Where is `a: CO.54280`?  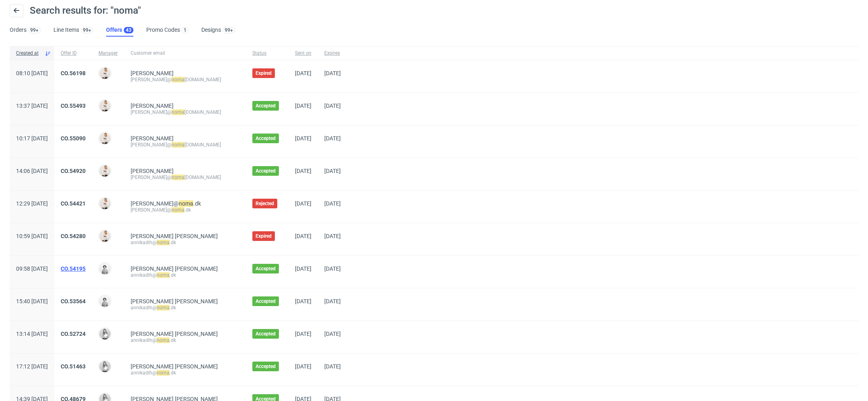 a: CO.54280 is located at coordinates (73, 236).